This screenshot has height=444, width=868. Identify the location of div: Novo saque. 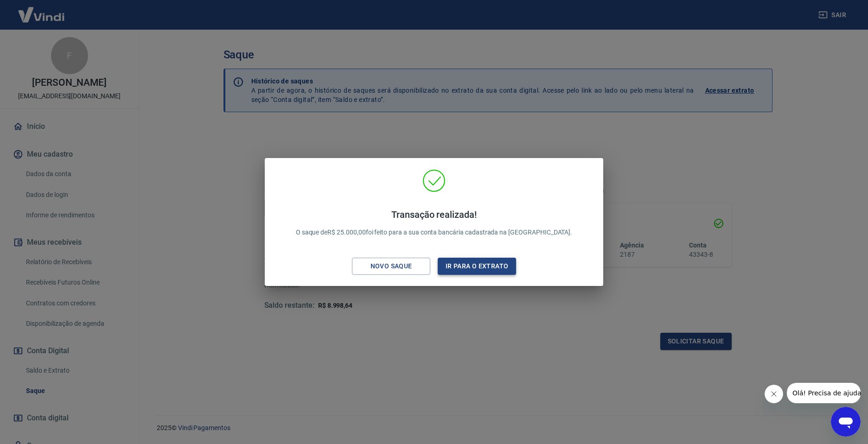
(391, 266).